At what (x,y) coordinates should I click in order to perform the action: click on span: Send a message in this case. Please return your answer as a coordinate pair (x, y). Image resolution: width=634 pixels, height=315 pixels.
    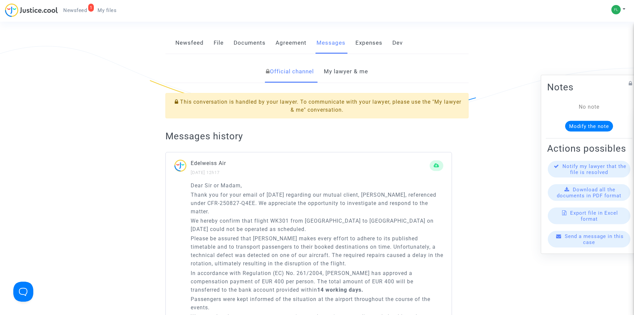
    Looking at the image, I should click on (594, 239).